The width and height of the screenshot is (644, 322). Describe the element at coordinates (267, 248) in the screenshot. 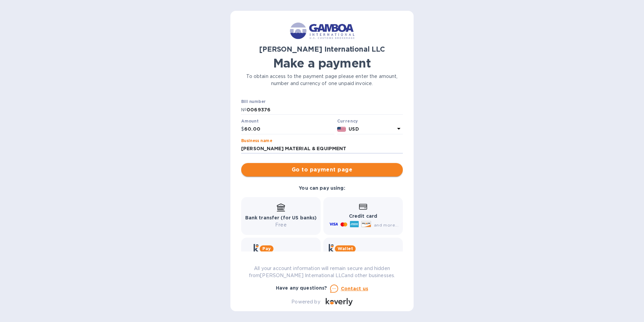

I see `b: Pay` at that location.